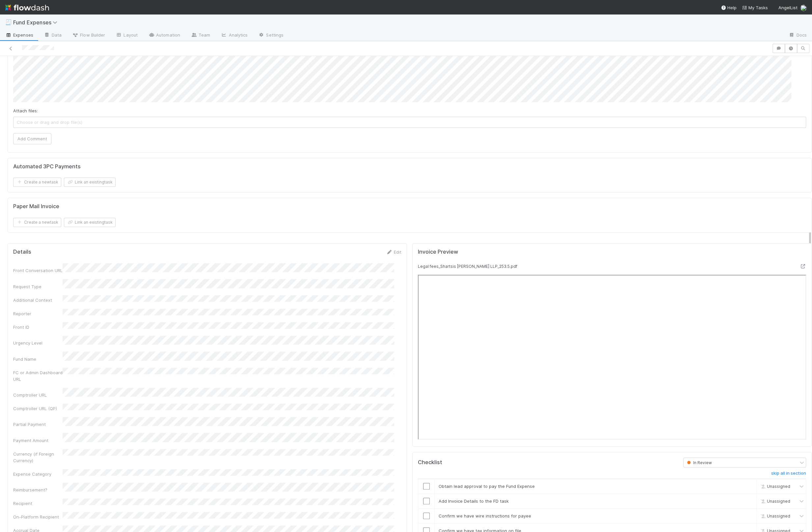  Describe the element at coordinates (37, 23) in the screenshot. I see `span: Fund Expenses` at that location.